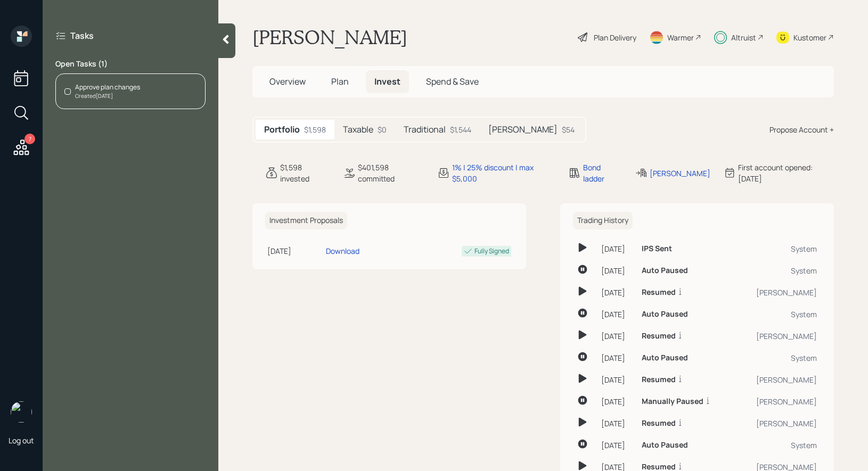 This screenshot has width=868, height=471. I want to click on img: treva-nostdahl-headshot.png, so click(21, 412).